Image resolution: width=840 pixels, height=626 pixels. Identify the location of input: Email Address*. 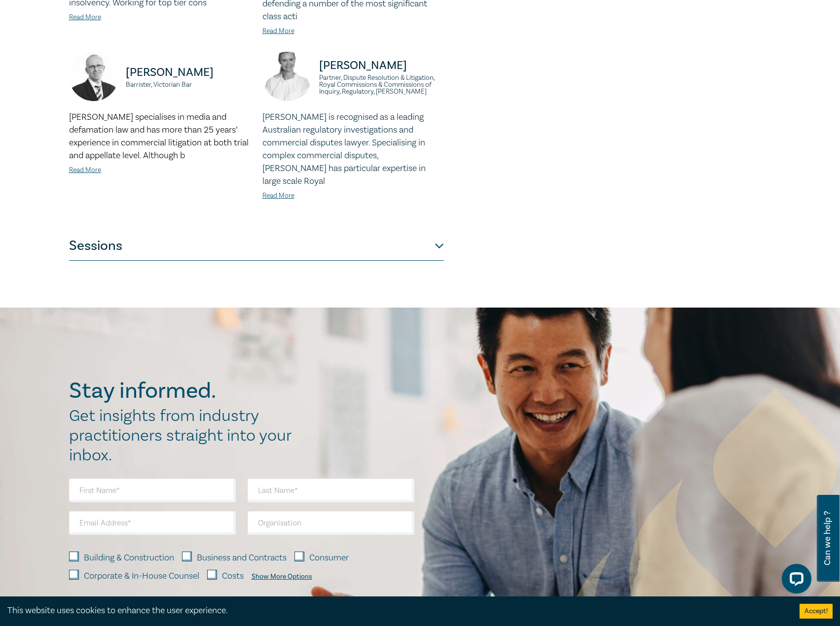
(153, 523).